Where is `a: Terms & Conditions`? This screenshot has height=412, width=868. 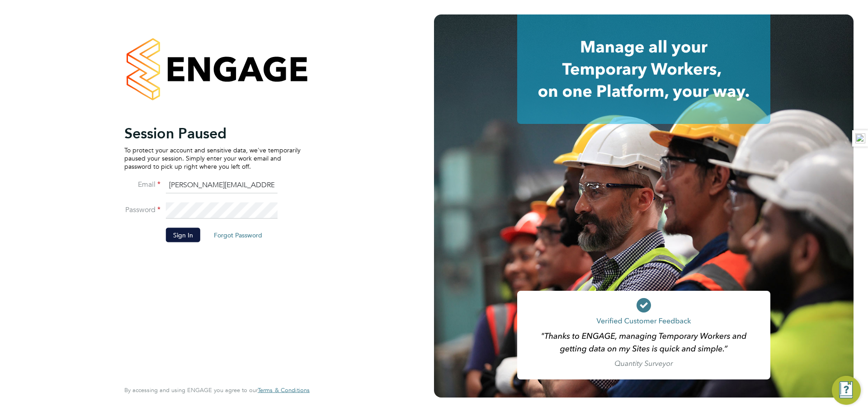 a: Terms & Conditions is located at coordinates (284, 391).